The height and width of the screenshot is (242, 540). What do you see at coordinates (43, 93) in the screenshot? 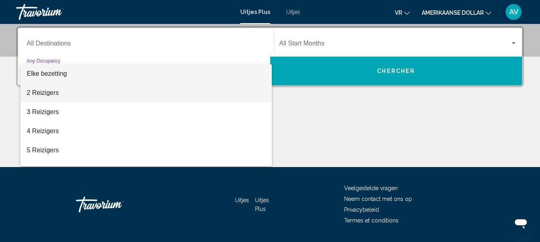
I see `font: 2 Reizigers` at bounding box center [43, 93].